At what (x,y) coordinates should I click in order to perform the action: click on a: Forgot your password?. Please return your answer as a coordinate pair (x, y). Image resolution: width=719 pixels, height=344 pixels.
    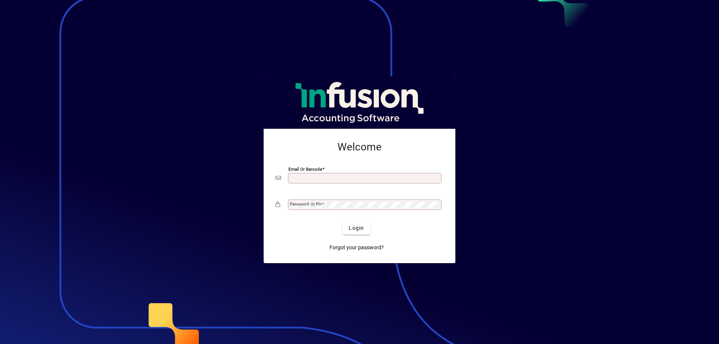
    Looking at the image, I should click on (357, 248).